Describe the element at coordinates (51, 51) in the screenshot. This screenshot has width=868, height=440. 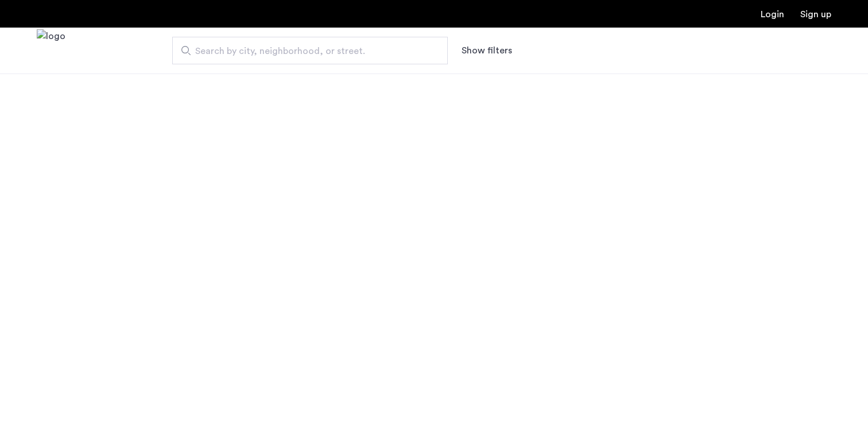
I see `a: Cazamio Logo` at that location.